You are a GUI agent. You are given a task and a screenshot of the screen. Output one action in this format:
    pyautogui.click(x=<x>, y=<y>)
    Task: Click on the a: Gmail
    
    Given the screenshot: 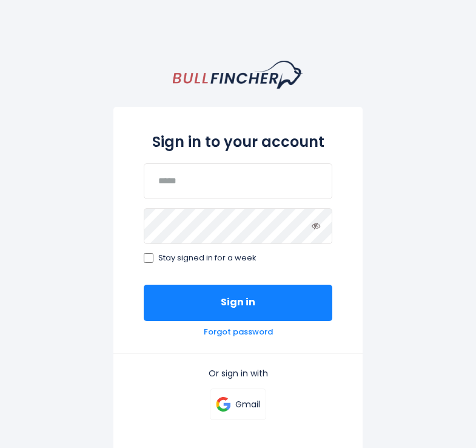 What is the action you would take?
    pyautogui.click(x=238, y=404)
    